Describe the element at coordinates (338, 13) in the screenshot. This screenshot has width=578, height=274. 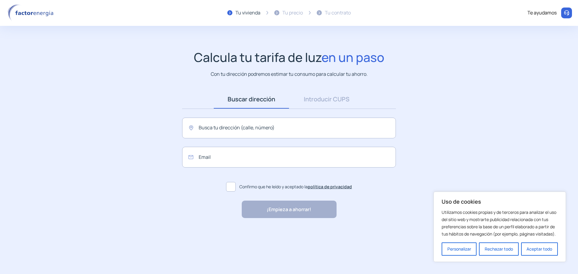
I see `div: Tu contrato` at that location.